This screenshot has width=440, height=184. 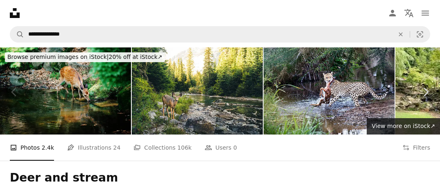 I want to click on span: 20% off at iStock ↗, so click(x=85, y=57).